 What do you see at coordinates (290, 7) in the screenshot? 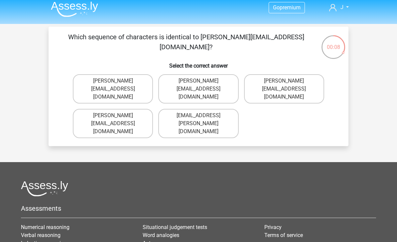
I see `span: premium` at bounding box center [290, 7].